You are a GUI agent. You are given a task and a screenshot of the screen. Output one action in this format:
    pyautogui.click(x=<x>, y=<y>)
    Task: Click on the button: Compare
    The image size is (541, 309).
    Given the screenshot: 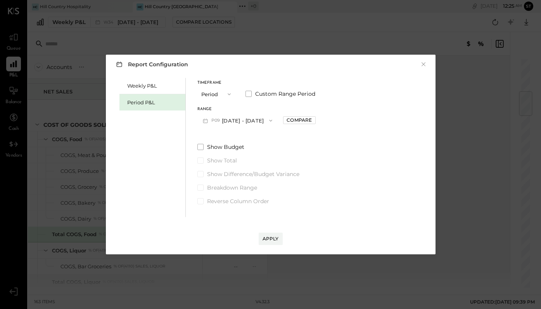 What is the action you would take?
    pyautogui.click(x=299, y=120)
    